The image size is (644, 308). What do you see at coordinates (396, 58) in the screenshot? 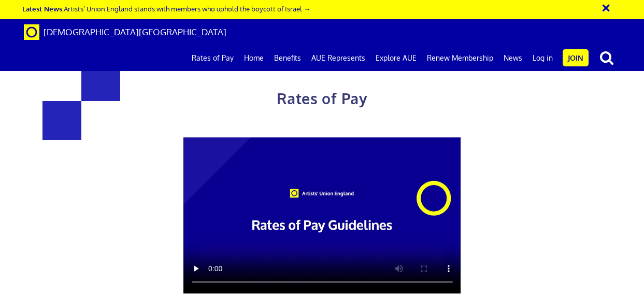
I see `a: Explore AUE` at bounding box center [396, 58].